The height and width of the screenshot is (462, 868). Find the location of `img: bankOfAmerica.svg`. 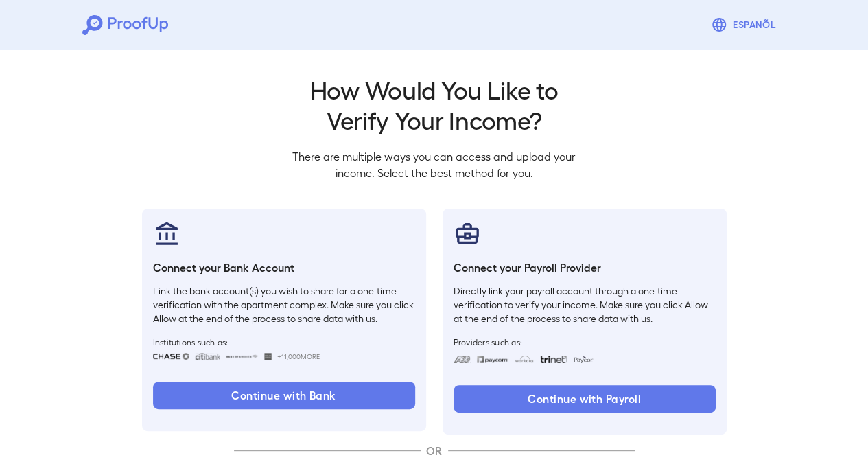

img: bankOfAmerica.svg is located at coordinates (243, 356).